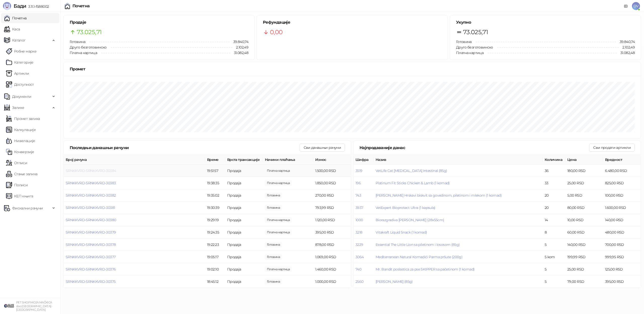 This screenshot has width=644, height=314. I want to click on span: 395,00, so click(278, 232).